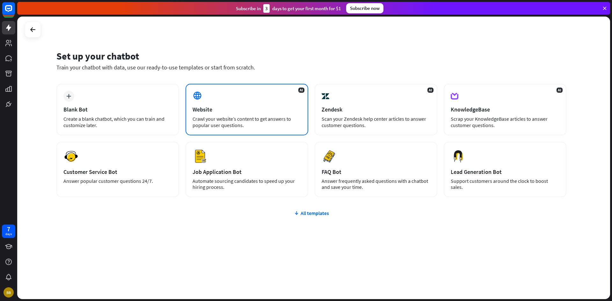 Image resolution: width=612 pixels, height=301 pixels. Describe the element at coordinates (267, 8) in the screenshot. I see `div: 3` at that location.